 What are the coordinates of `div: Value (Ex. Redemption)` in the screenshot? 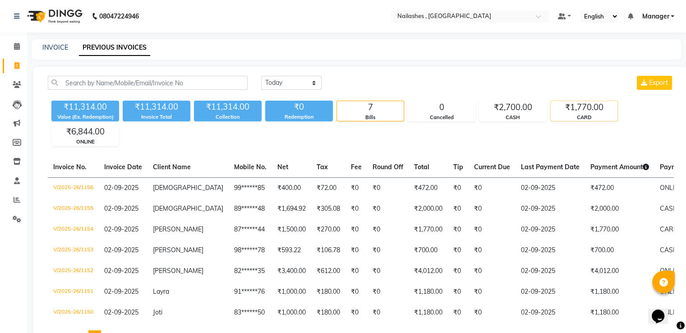 It's located at (85, 117).